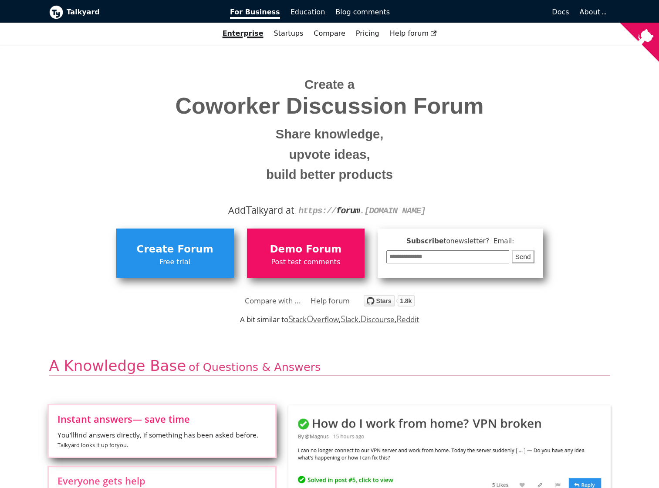 This screenshot has height=488, width=659. What do you see at coordinates (367, 34) in the screenshot?
I see `a: Pricing` at bounding box center [367, 34].